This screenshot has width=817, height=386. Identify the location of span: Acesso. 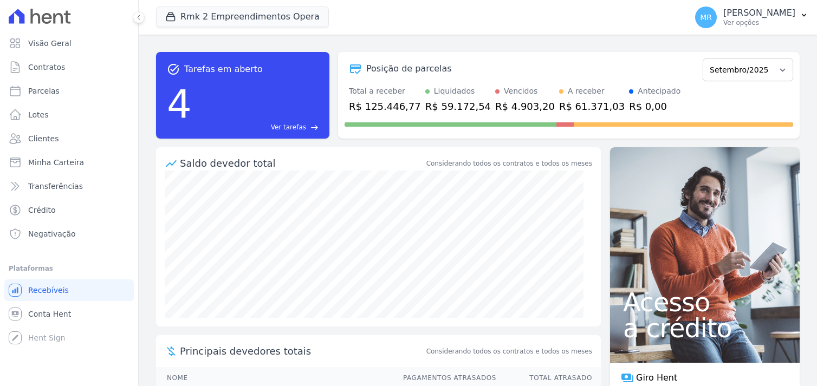
(705, 302).